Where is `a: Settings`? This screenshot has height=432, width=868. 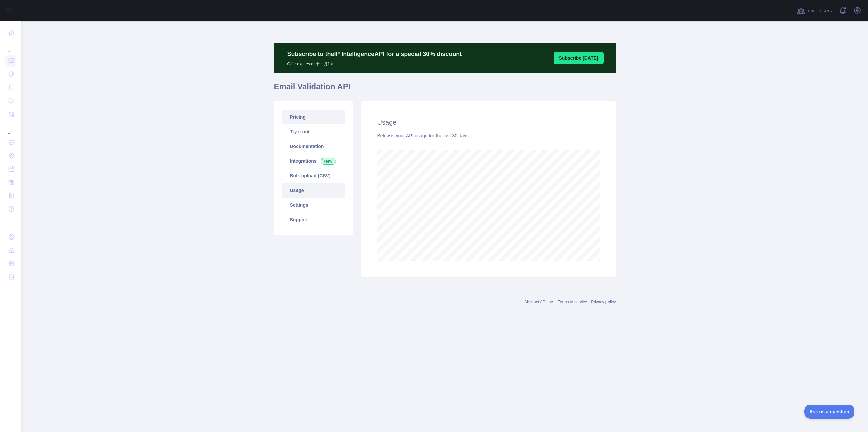 a: Settings is located at coordinates (313, 205).